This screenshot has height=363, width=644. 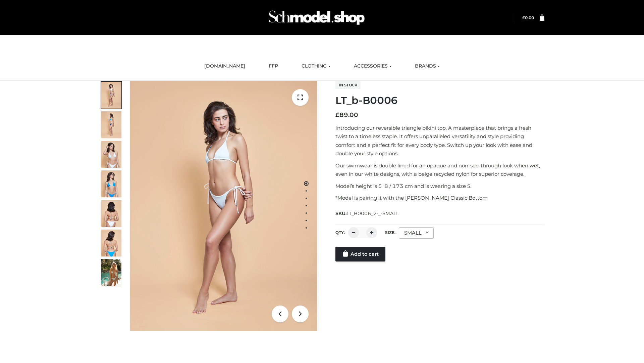 What do you see at coordinates (111, 183) in the screenshot?
I see `img: ArielClassicBikiniTop_CloudNine_AzureSky_OW114ECO_4-scaled.jpg` at bounding box center [111, 183].